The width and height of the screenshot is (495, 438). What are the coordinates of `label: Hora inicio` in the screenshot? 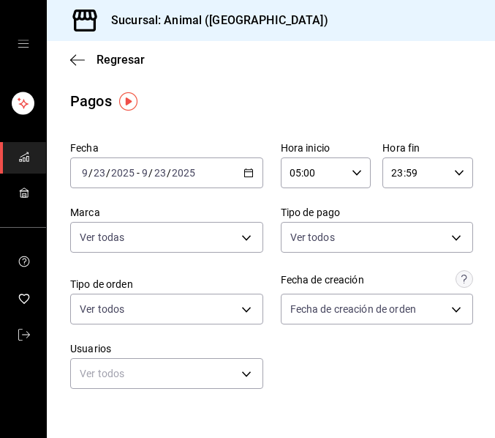 It's located at (326, 148).